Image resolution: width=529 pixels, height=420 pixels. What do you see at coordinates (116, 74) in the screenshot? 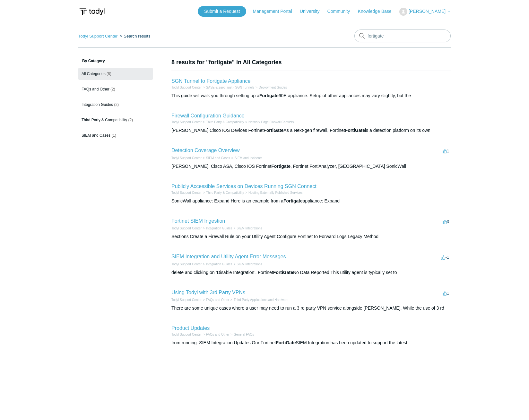
I see `a: All Categories (8)` at bounding box center [116, 74].